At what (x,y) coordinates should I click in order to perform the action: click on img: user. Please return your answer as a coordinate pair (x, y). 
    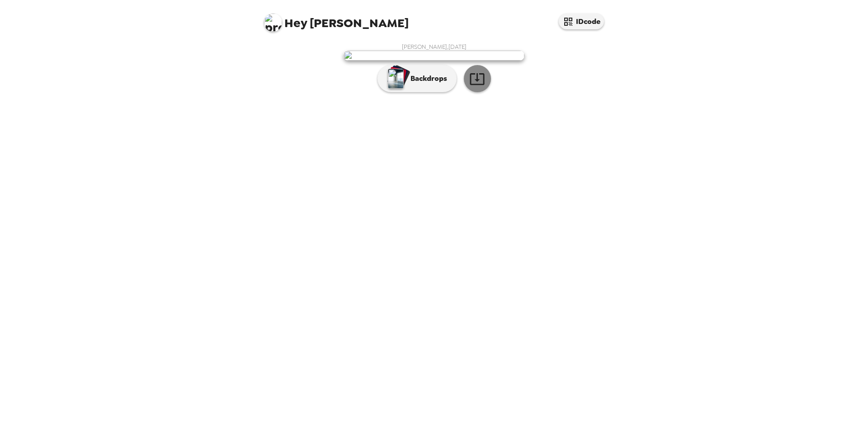
    Looking at the image, I should click on (434, 55).